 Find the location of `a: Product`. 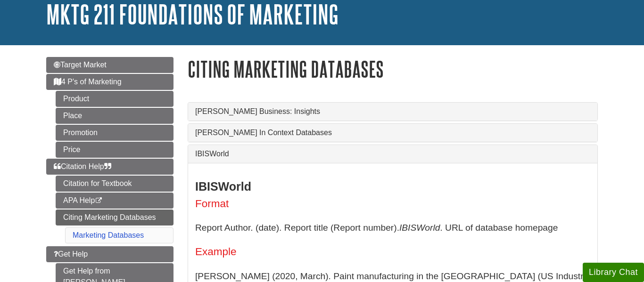

a: Product is located at coordinates (114, 99).